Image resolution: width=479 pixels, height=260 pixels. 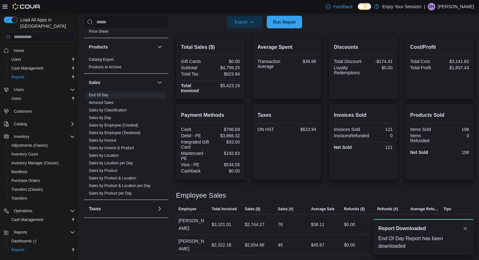 I want to click on span: Itemized Sales, so click(x=101, y=103).